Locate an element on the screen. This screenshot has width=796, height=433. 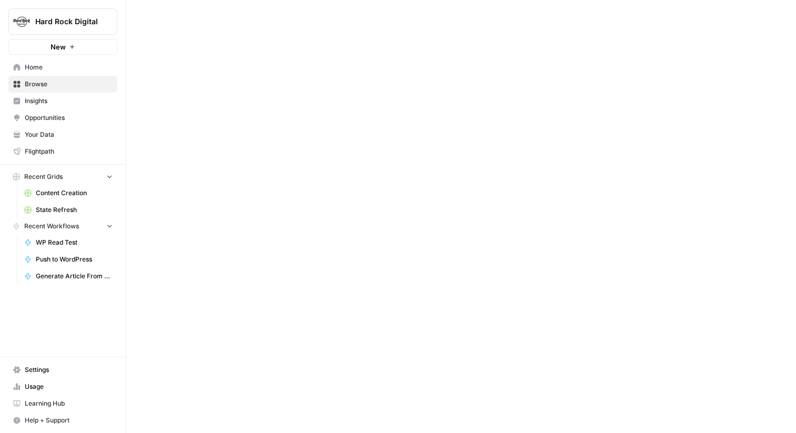
span: Generate Article From Outline is located at coordinates (74, 276).